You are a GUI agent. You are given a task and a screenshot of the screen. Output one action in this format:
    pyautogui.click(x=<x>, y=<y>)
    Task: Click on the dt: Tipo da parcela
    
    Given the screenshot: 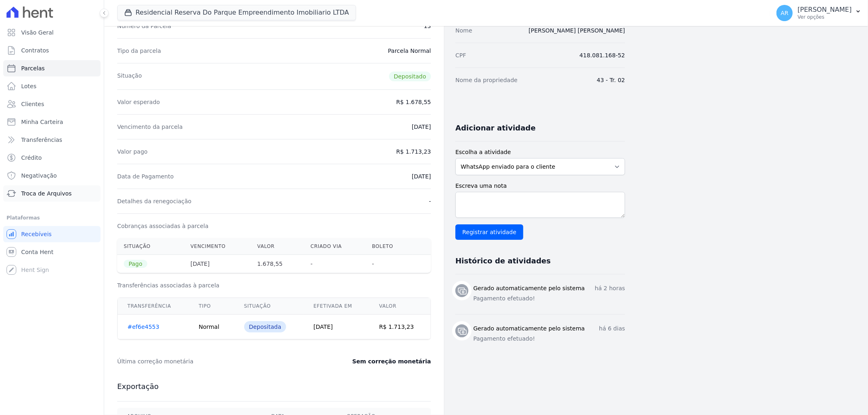 What is the action you would take?
    pyautogui.click(x=139, y=51)
    